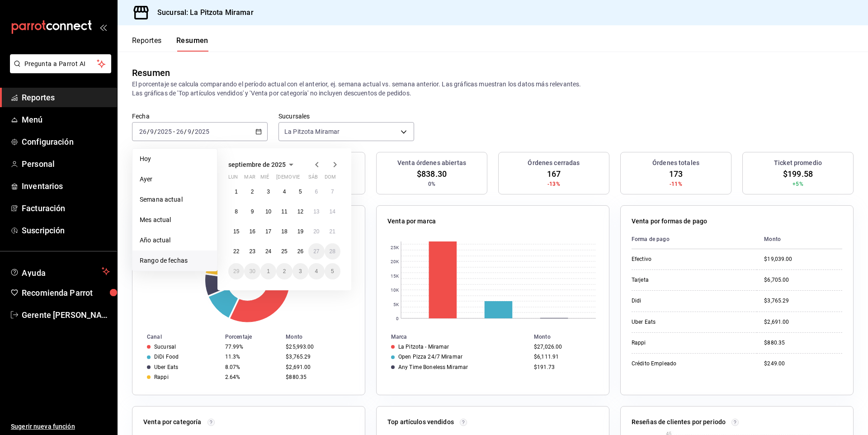 The height and width of the screenshot is (435, 868). What do you see at coordinates (300, 231) in the screenshot?
I see `button: 19 de septiembre de 2025` at bounding box center [300, 231].